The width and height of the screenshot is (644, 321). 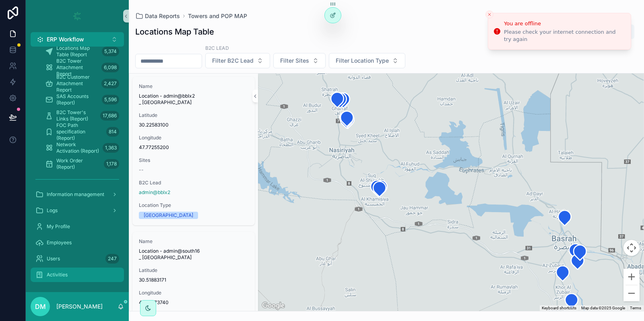 I want to click on div: You are offline, so click(x=564, y=24).